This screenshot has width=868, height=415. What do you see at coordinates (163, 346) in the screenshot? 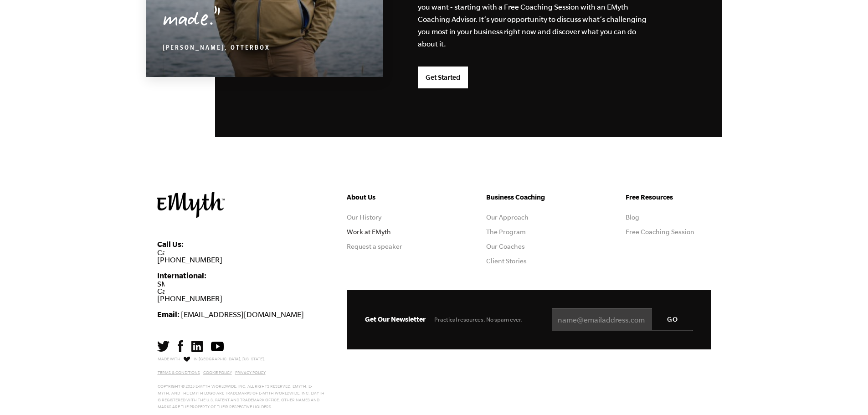
I see `img: Twitter` at bounding box center [163, 346].